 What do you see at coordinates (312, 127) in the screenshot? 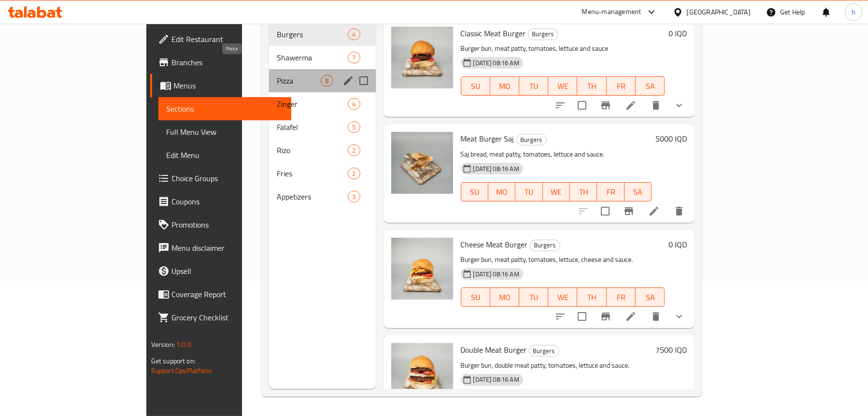
I see `span: Falafel` at bounding box center [312, 127].